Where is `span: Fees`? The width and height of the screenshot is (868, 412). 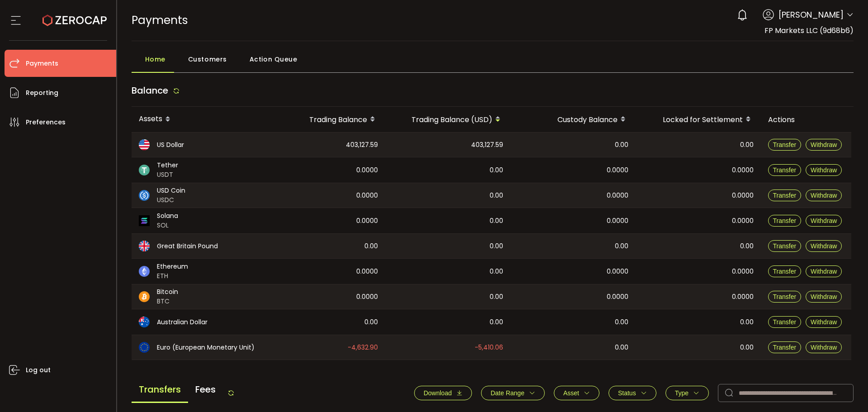
span: Fees is located at coordinates (205, 390).